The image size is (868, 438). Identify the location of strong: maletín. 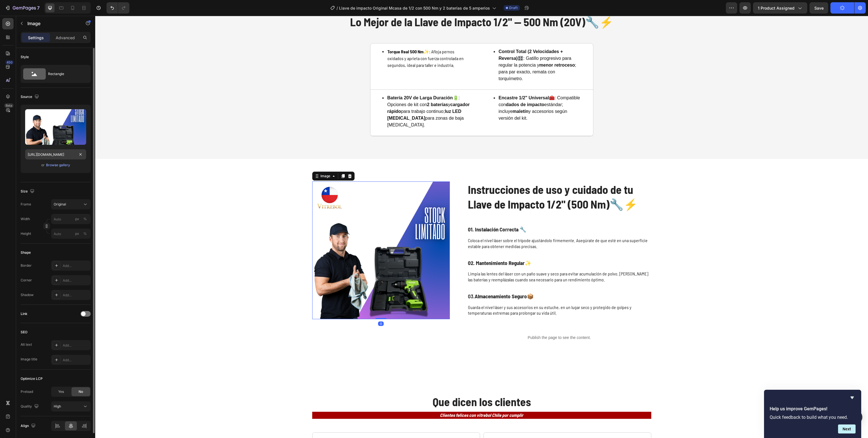
(425, 95).